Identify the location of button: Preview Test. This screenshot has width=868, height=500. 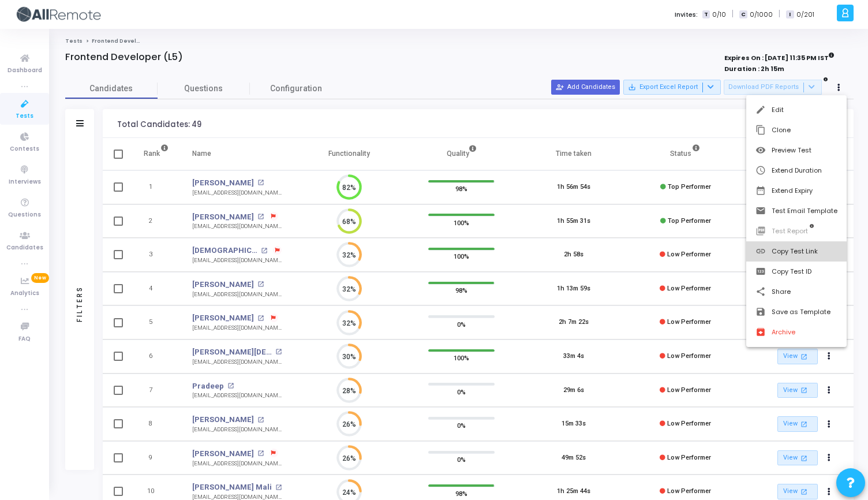
(797, 150).